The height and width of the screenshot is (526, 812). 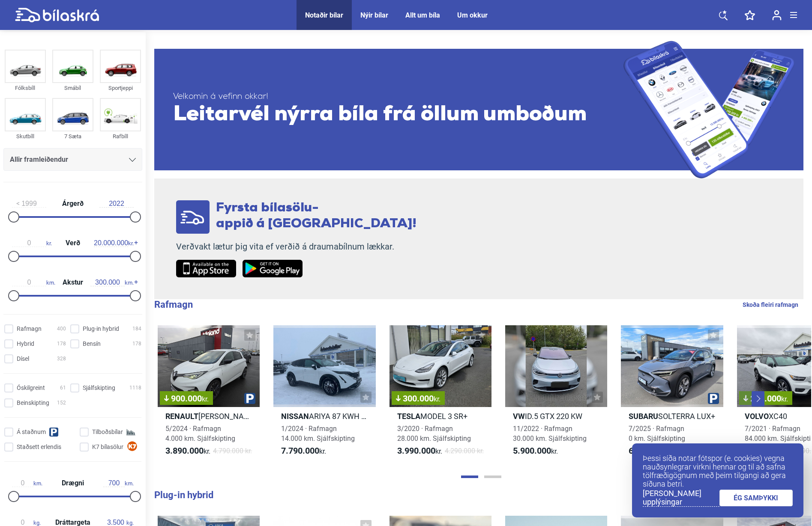 I want to click on h2: ARIYA 87 KWH EVOLVE, so click(x=324, y=416).